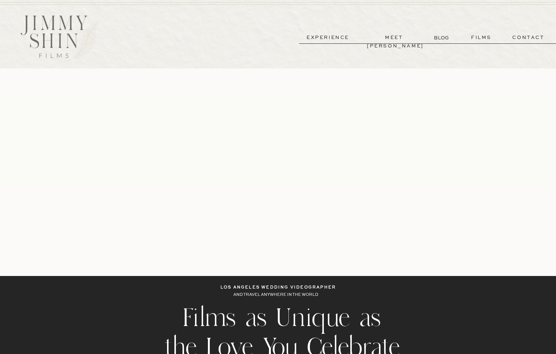  I want to click on a: BLOG, so click(442, 38).